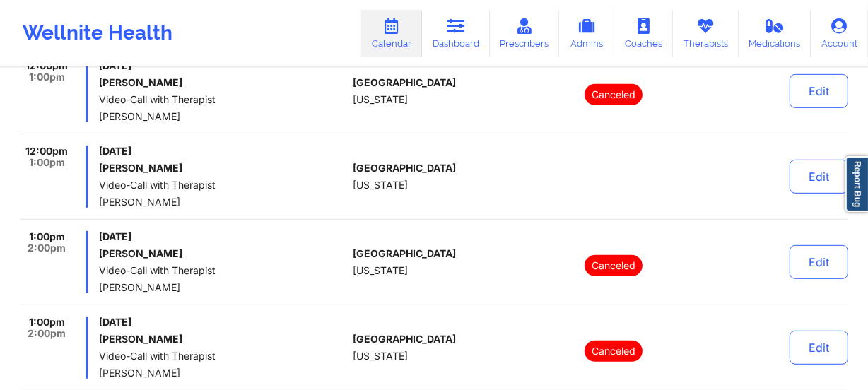 The width and height of the screenshot is (868, 390). Describe the element at coordinates (775, 33) in the screenshot. I see `a: Medications` at that location.